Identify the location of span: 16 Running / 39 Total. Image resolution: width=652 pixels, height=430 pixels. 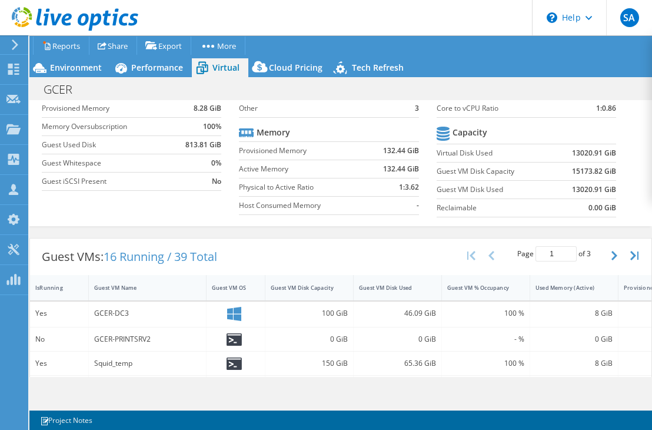
(160, 256).